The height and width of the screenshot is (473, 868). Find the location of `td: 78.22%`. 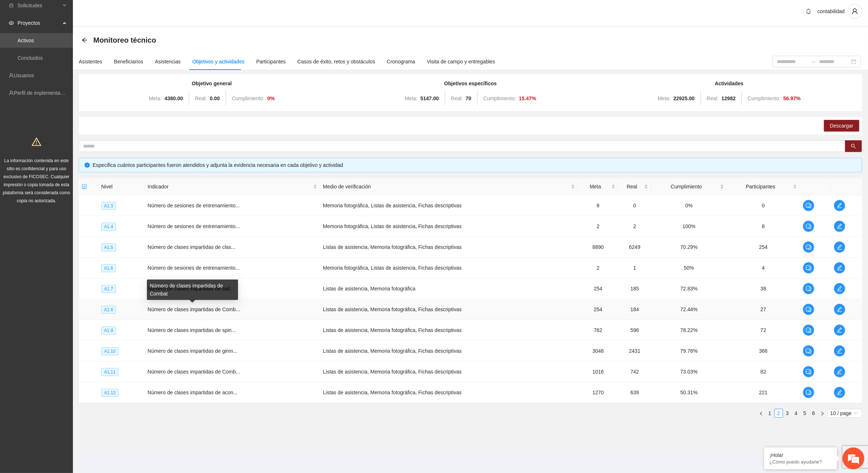

td: 78.22% is located at coordinates (689, 330).